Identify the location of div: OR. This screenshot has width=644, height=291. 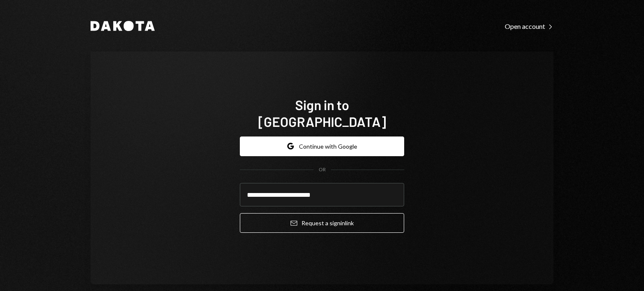
(322, 170).